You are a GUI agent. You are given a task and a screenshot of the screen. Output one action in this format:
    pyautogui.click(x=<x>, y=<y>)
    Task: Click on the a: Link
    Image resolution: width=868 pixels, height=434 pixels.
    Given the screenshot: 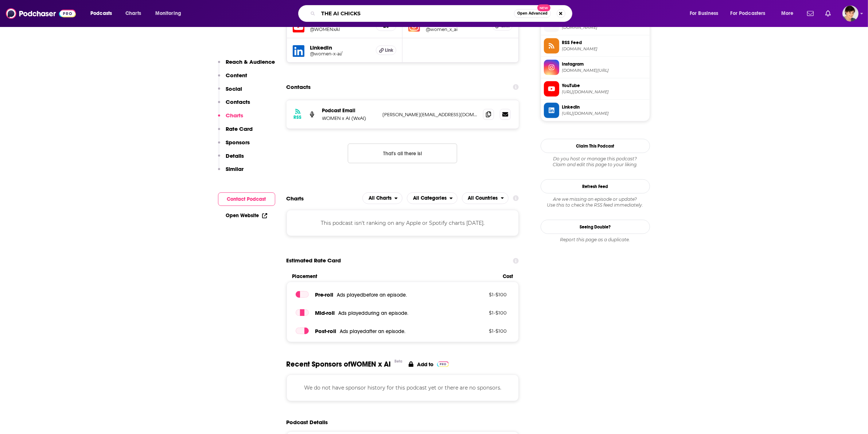 What is the action you would take?
    pyautogui.click(x=386, y=50)
    